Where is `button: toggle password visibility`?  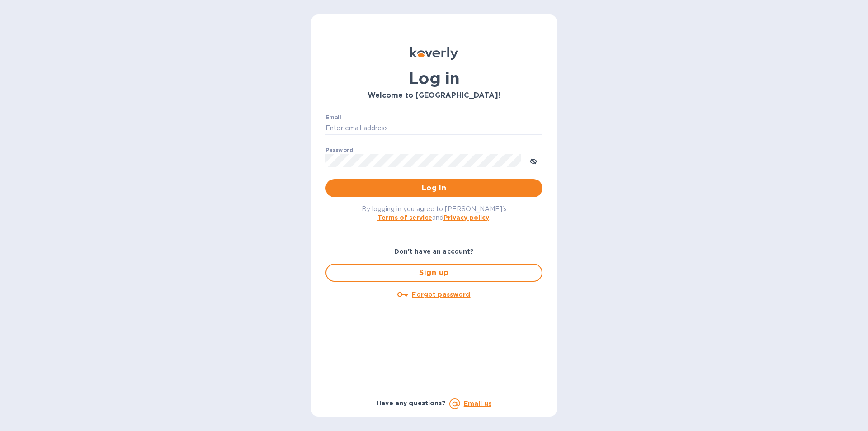 button: toggle password visibility is located at coordinates (533, 161).